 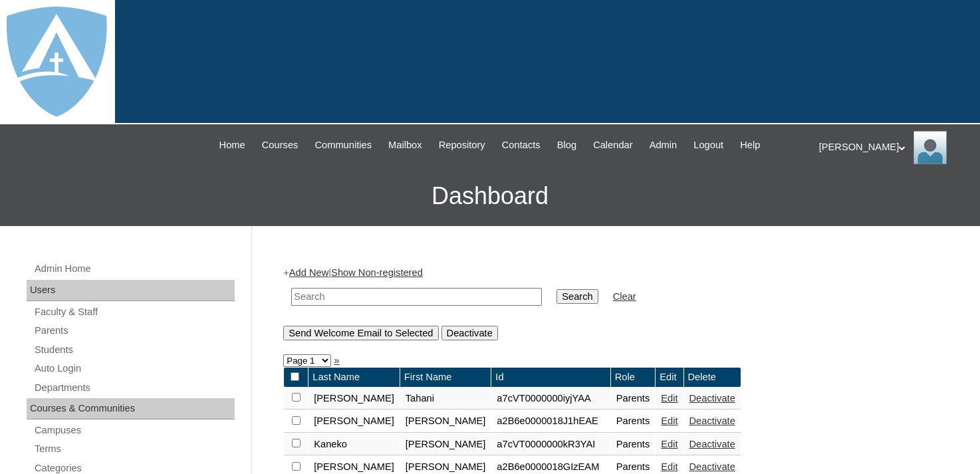 What do you see at coordinates (551, 444) in the screenshot?
I see `td: a7cVT0000000kR3YAI` at bounding box center [551, 444].